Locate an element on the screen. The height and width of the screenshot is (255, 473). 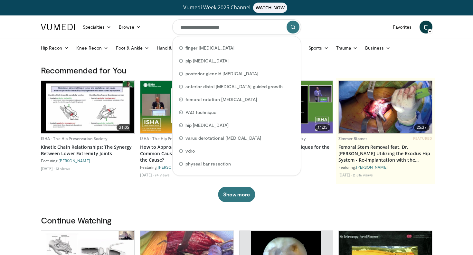
h3: Continue Watching is located at coordinates (237, 220).